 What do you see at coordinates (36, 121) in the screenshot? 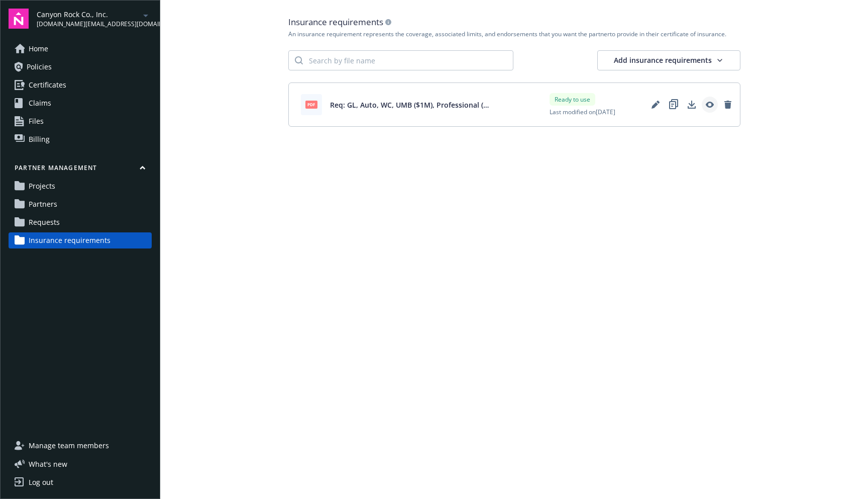
I see `span: Files` at bounding box center [36, 121].